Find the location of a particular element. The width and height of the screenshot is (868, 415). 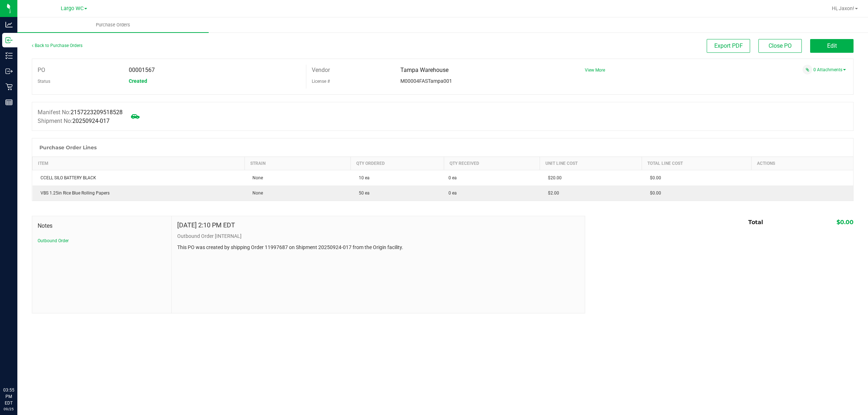

span: View More is located at coordinates (595, 70).